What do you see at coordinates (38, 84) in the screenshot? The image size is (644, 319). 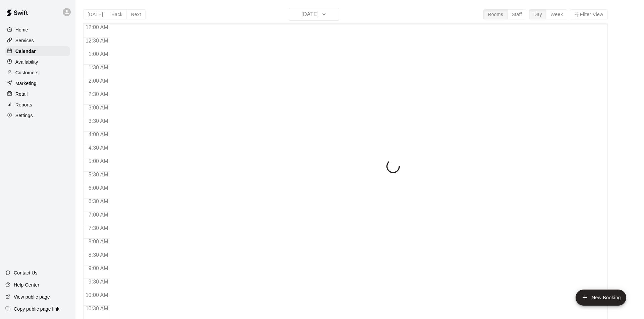 I see `div: Marketing` at bounding box center [38, 84].